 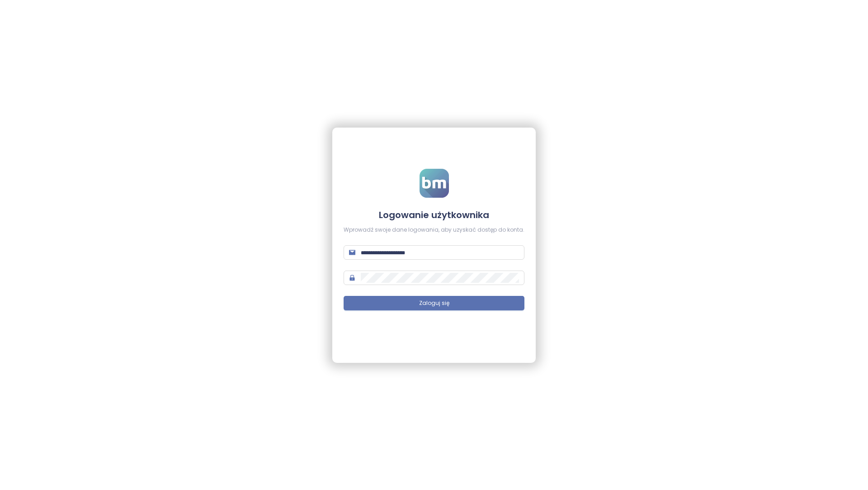 I want to click on h4: Logowanie użytkownika, so click(x=434, y=215).